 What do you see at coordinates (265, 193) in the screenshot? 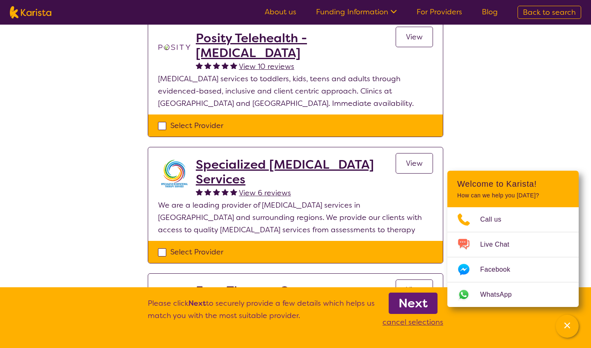
I see `span: View 6 reviews` at bounding box center [265, 193].